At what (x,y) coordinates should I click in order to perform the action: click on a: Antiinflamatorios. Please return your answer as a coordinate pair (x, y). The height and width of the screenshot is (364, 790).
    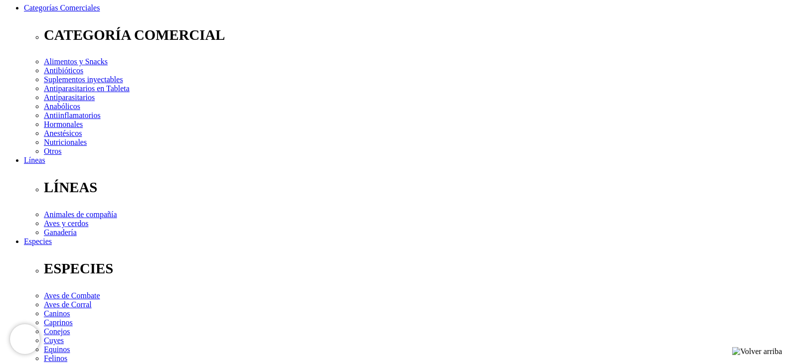
    Looking at the image, I should click on (72, 115).